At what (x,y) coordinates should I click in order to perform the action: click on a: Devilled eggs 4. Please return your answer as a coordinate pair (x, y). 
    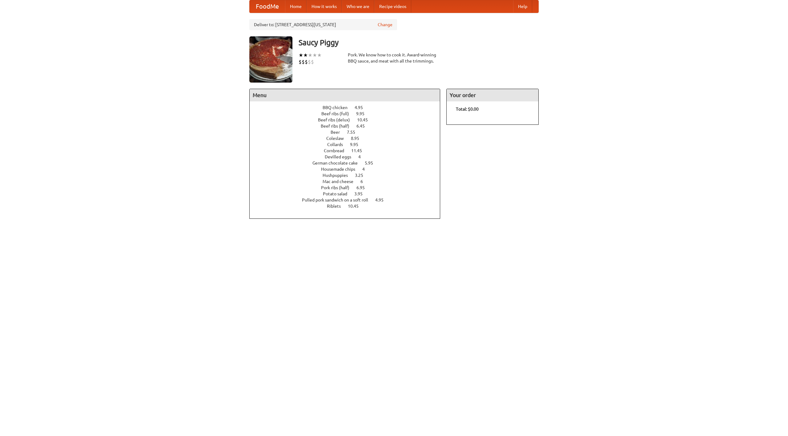
    Looking at the image, I should click on (349, 157).